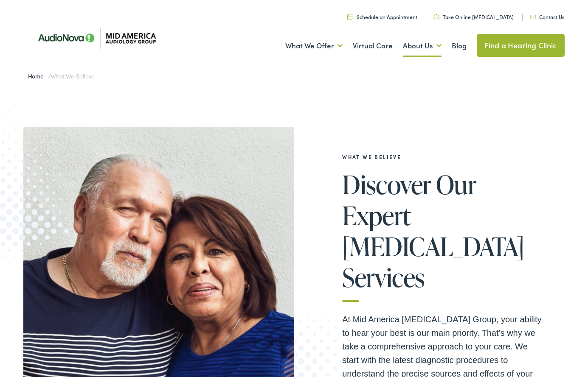  What do you see at coordinates (373, 46) in the screenshot?
I see `a: Virtual Care` at bounding box center [373, 46].